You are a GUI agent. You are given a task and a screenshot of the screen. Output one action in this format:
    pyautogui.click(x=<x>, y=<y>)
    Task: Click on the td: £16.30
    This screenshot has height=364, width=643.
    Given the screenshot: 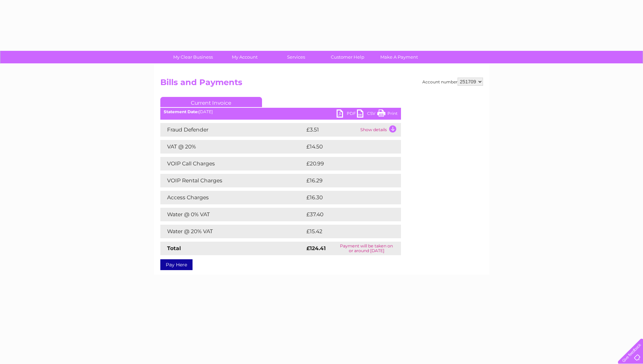 What is the action you would take?
    pyautogui.click(x=345, y=198)
    